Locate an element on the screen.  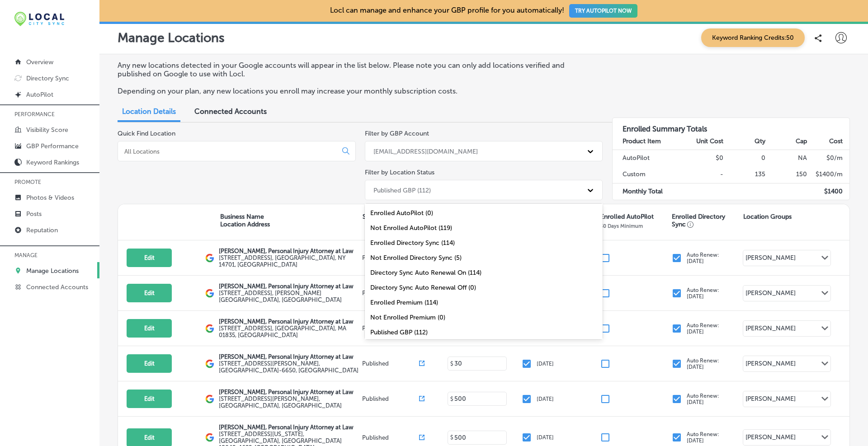
p: Any new locations detected in your Google accounts will appear in the list below. Please note you... is located at coordinates (355, 70).